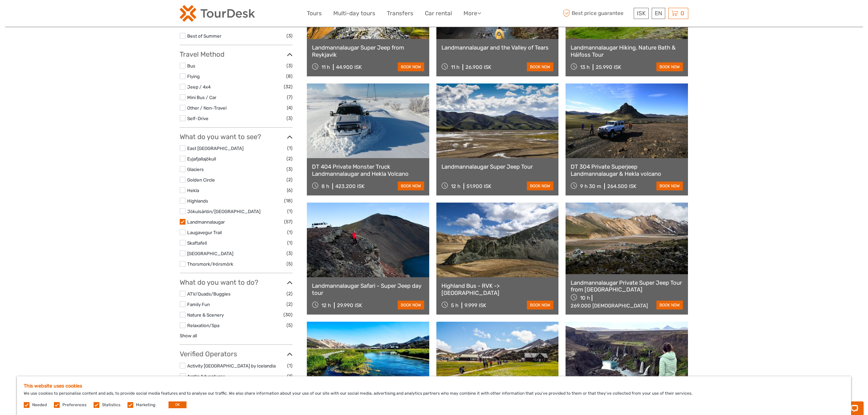  I want to click on a: Car rental, so click(438, 13).